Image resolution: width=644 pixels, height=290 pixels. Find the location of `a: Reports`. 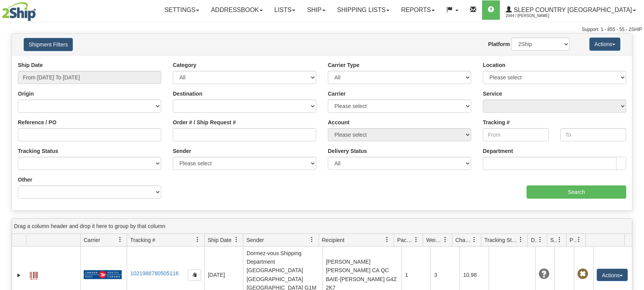

a: Reports is located at coordinates (418, 10).